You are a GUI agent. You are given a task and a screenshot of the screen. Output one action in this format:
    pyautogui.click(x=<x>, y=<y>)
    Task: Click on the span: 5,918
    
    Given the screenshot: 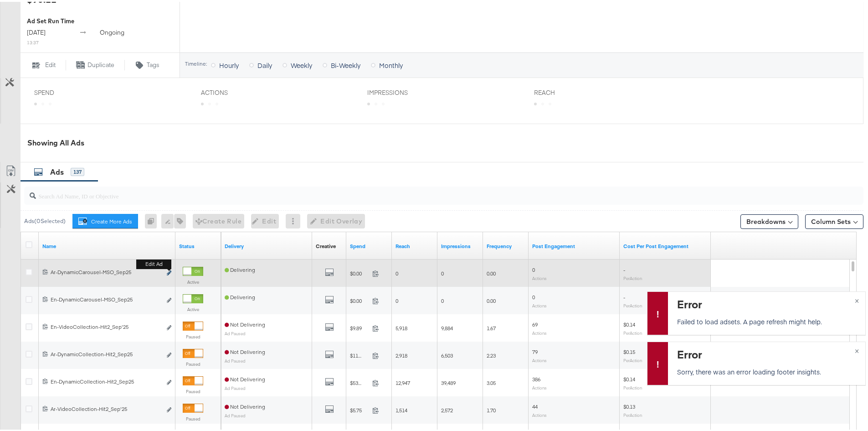 What is the action you would take?
    pyautogui.click(x=401, y=326)
    